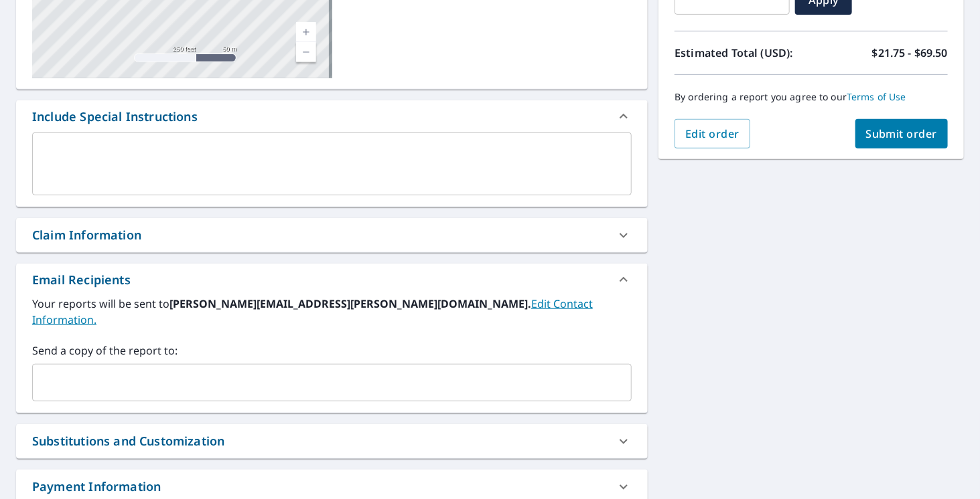 The height and width of the screenshot is (499, 980). I want to click on a: Terms of Use, so click(876, 96).